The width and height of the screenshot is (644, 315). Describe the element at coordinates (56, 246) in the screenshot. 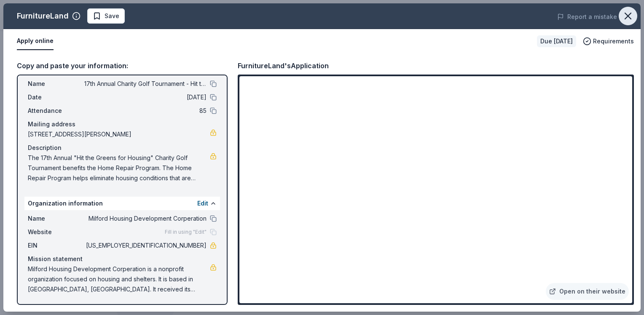

I see `span: EIN` at that location.